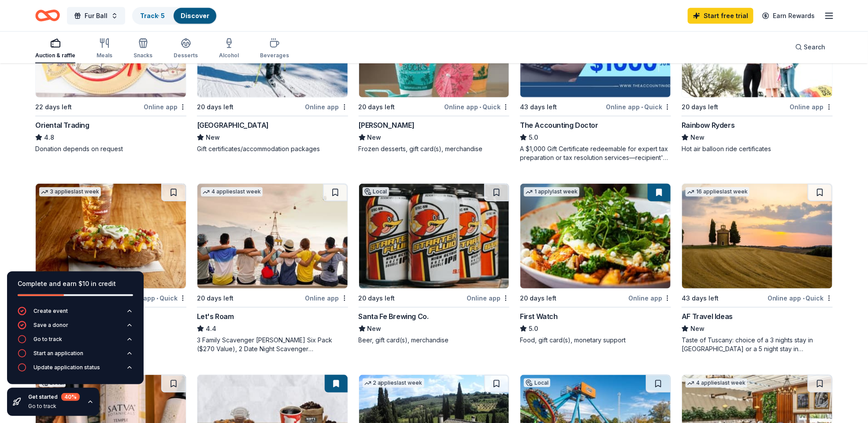  Describe the element at coordinates (275, 49) in the screenshot. I see `button: Beverages` at that location.